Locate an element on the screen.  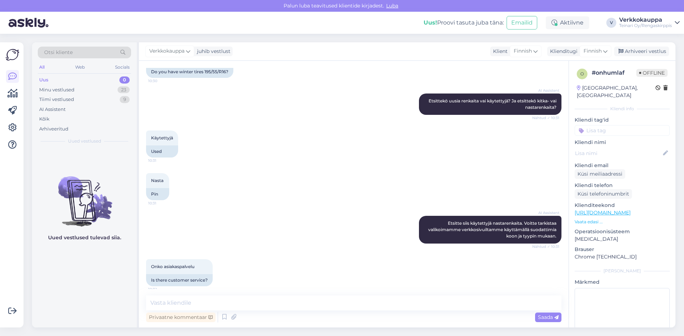
span: 10:32 is located at coordinates (161, 289).